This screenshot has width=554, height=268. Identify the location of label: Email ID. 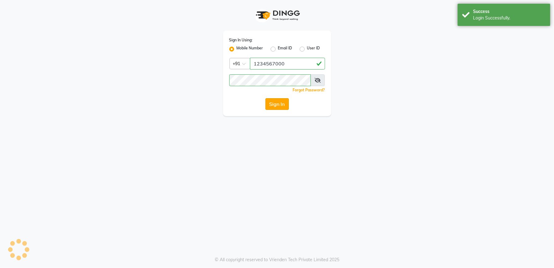
(285, 49).